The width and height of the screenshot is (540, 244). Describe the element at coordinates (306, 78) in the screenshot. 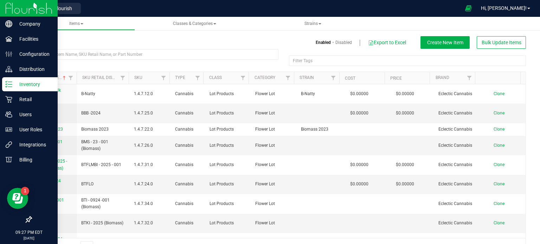

I see `a: Strain` at that location.